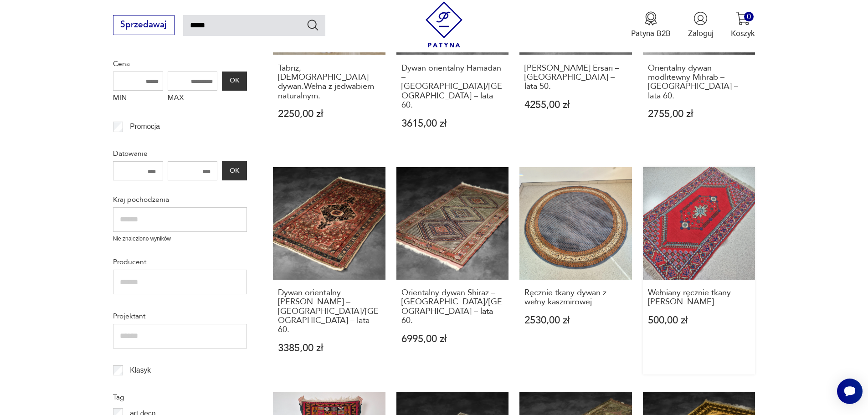  Describe the element at coordinates (329, 114) in the screenshot. I see `p: 2250,00 zł` at that location.